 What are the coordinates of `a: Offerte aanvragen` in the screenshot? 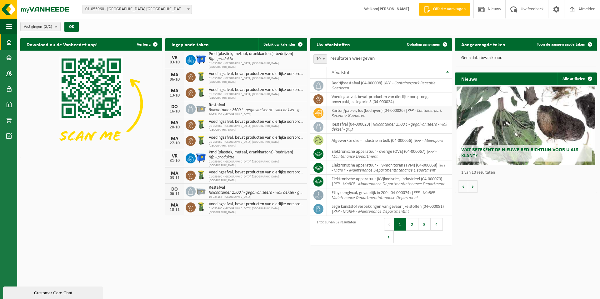 It's located at (444, 9).